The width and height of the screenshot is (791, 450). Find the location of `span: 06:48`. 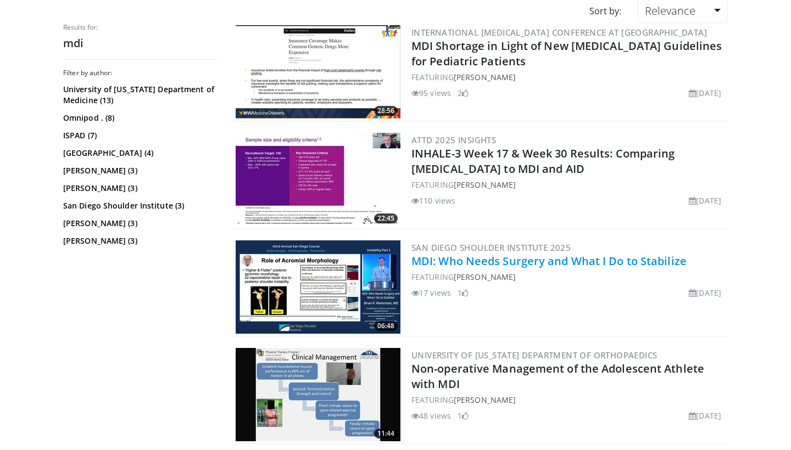

span: 06:48 is located at coordinates (385, 326).